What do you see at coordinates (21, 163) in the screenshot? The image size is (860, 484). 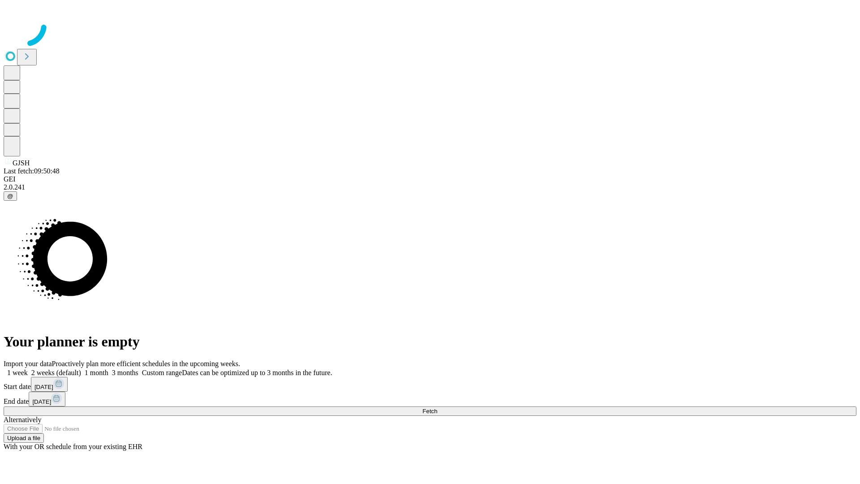 I see `span: GJSH` at bounding box center [21, 163].